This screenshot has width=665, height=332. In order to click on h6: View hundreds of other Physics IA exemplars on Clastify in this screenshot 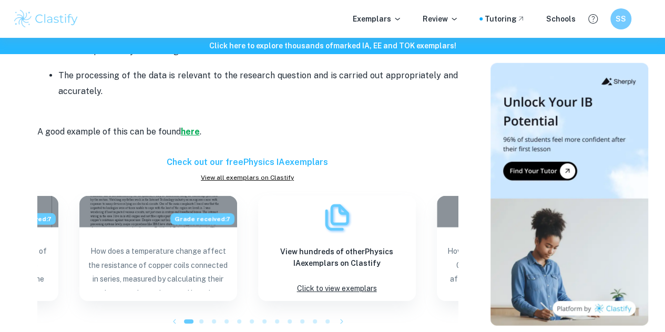, I will do `click(337, 257)`.